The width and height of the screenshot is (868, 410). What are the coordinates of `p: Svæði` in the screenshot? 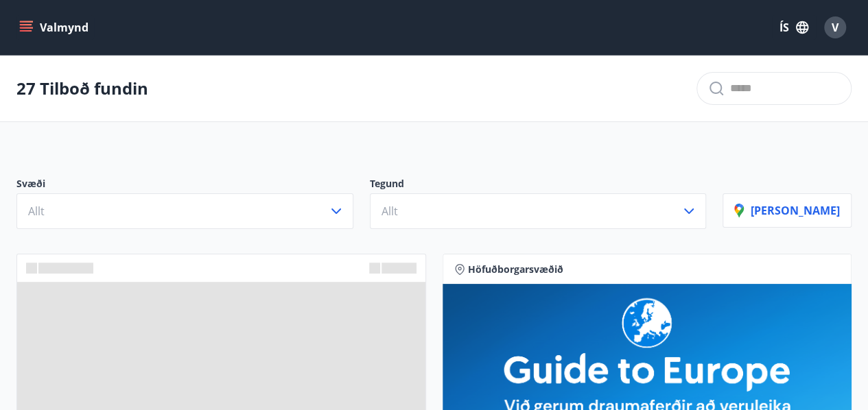 It's located at (185, 185).